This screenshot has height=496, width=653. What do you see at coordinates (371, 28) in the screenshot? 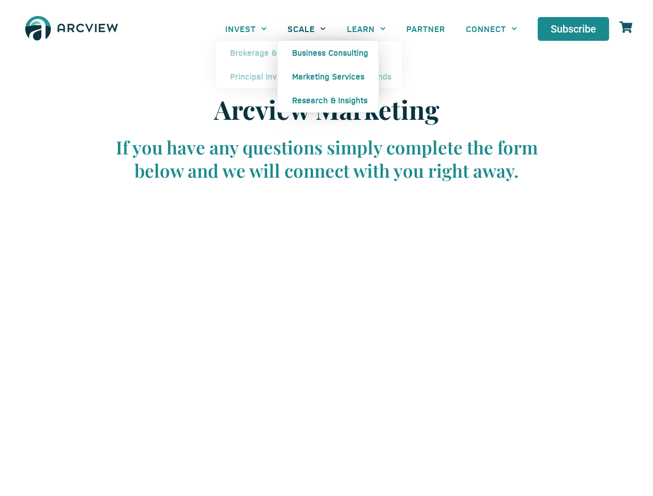
I see `nav: Menu` at bounding box center [371, 28].